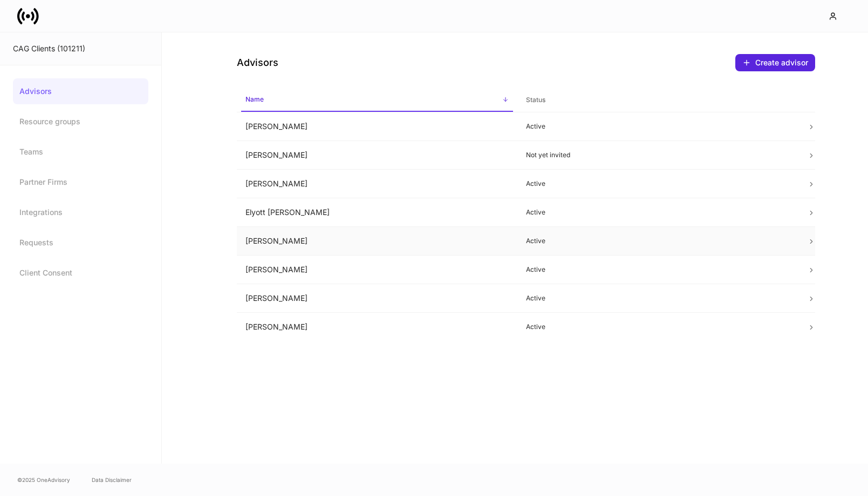  Describe the element at coordinates (254, 99) in the screenshot. I see `h6: Name` at that location.